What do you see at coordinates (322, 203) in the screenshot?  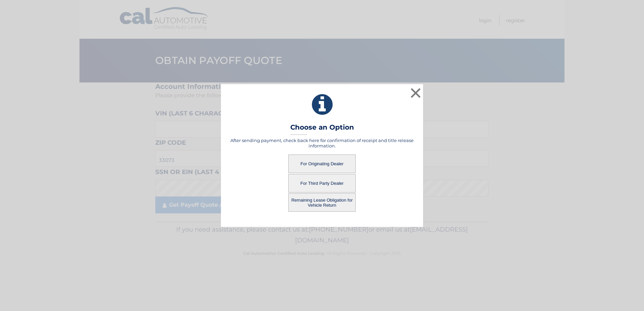 I see `button: Remaining Lease Obligation for Vehicle Return` at bounding box center [322, 203].